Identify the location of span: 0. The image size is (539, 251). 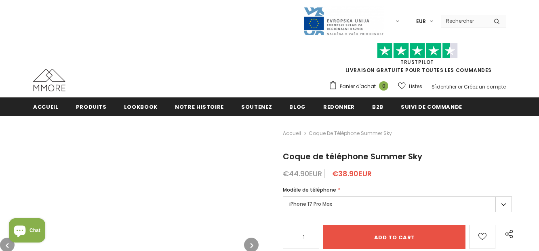
(384, 86).